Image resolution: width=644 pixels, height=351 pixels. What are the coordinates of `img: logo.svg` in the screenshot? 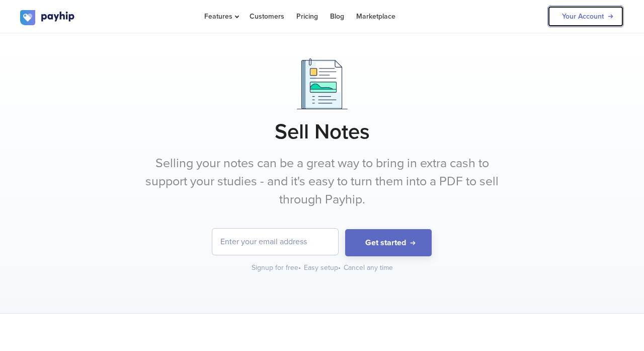 It's located at (48, 18).